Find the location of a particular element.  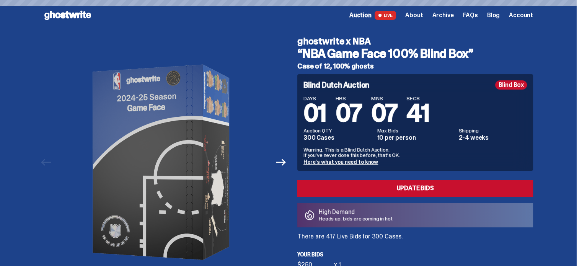

span: FAQs is located at coordinates (470, 15).